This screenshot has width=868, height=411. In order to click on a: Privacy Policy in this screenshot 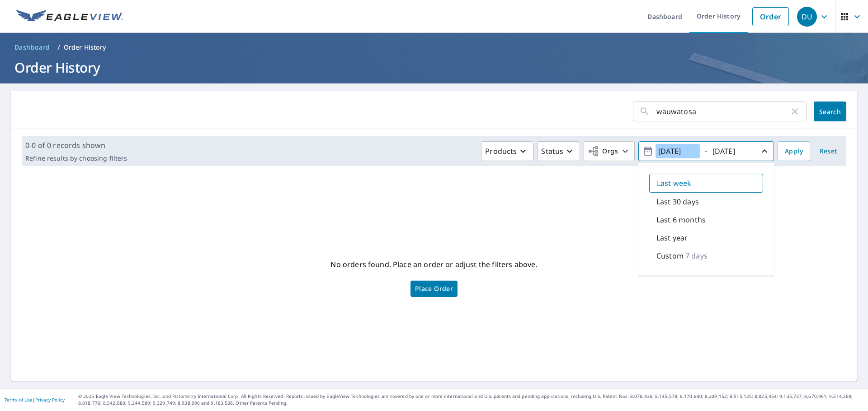, I will do `click(49, 400)`.